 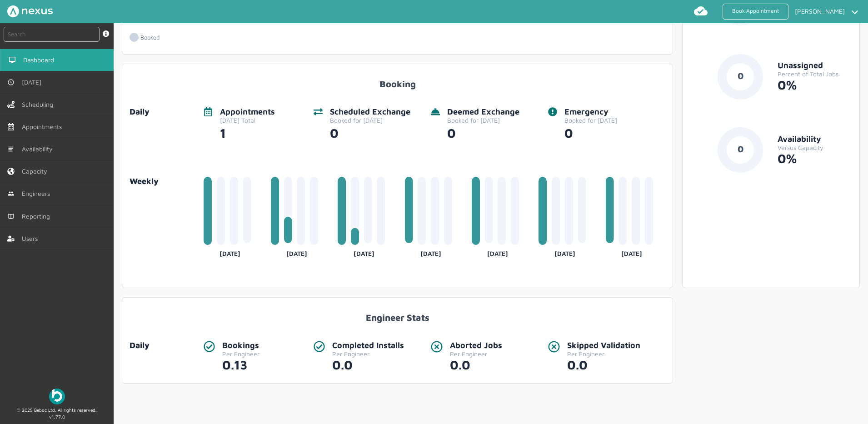 I want to click on a: 0UnassignedPercent of Total Jobs0%, so click(x=771, y=84).